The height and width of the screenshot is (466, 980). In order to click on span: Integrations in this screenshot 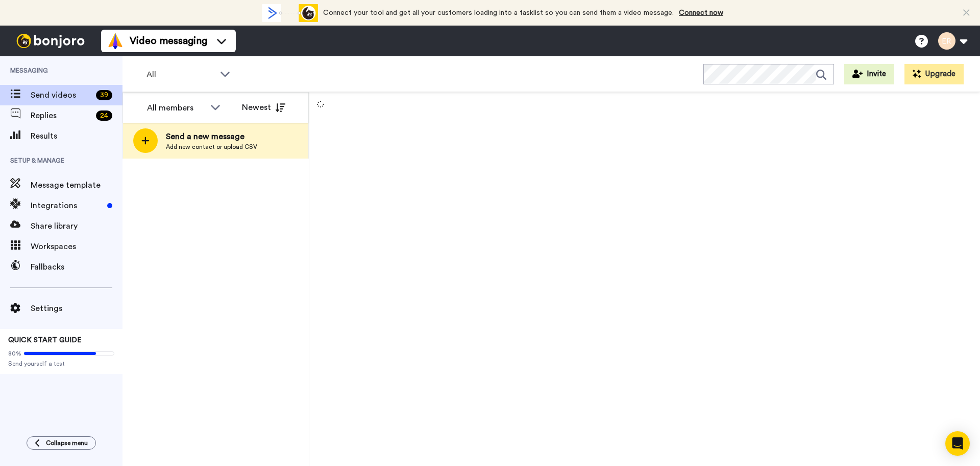, I will do `click(67, 205)`.